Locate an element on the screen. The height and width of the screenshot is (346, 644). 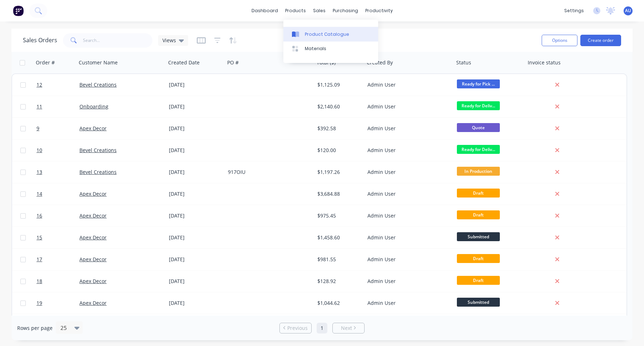
div: $128.92 is located at coordinates (338, 281).